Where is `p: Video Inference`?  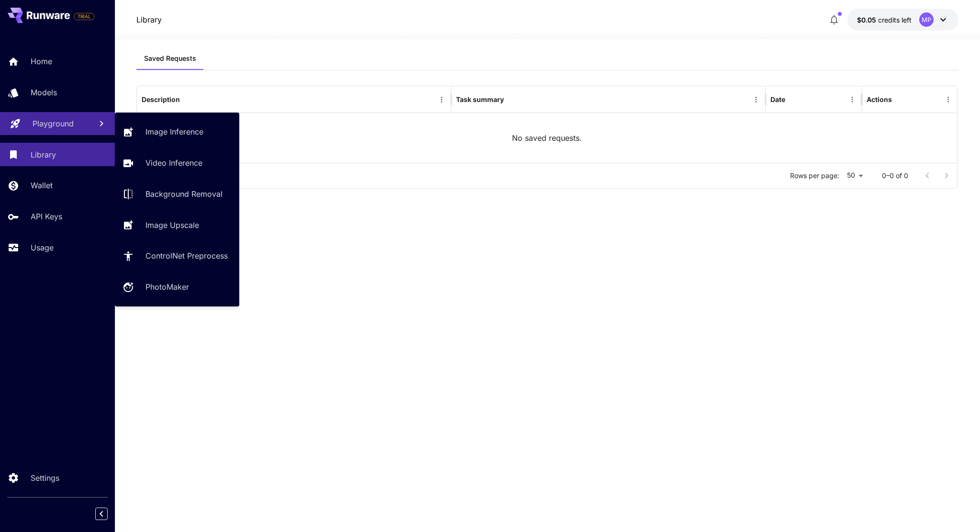
p: Video Inference is located at coordinates (174, 163).